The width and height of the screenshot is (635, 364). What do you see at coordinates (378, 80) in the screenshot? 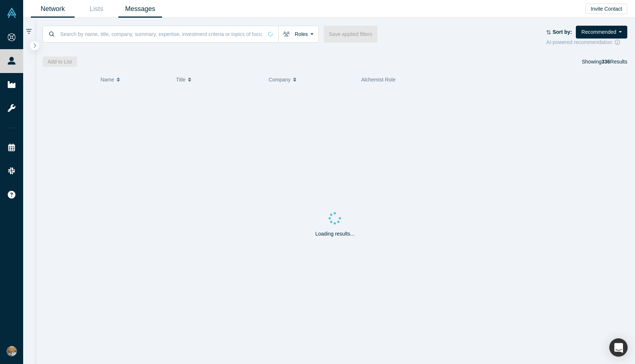
I see `span: Alchemist Role` at bounding box center [378, 80].